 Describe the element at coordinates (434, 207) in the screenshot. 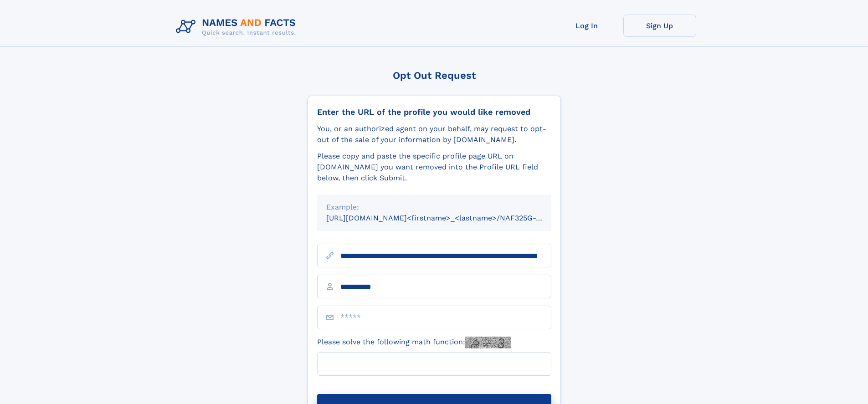

I see `div: Example:` at that location.